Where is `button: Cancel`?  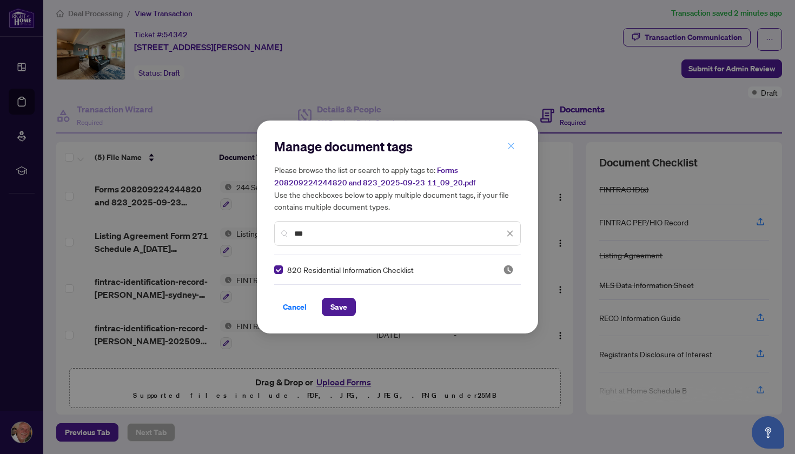 button: Cancel is located at coordinates (295, 307).